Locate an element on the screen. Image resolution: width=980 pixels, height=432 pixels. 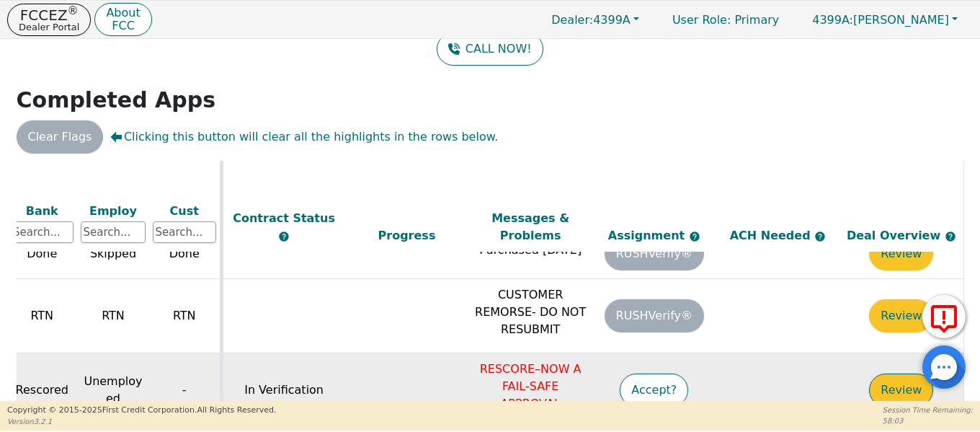
p: FCC is located at coordinates (123, 26).